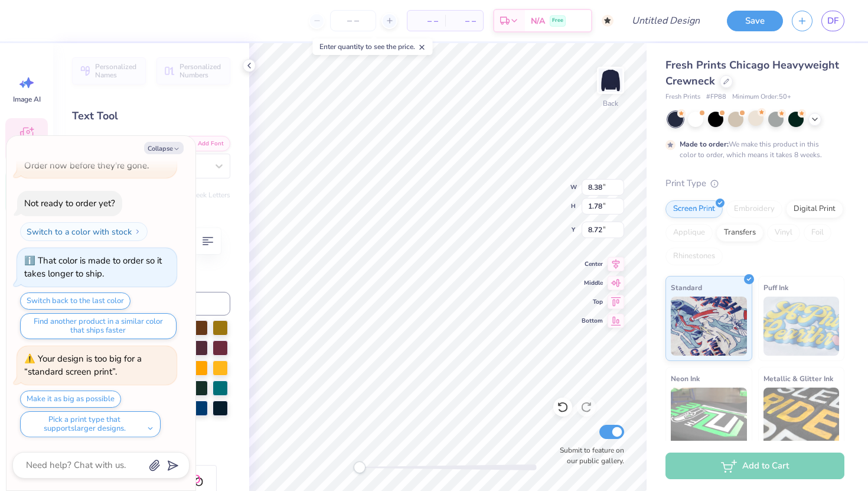  Describe the element at coordinates (801, 417) in the screenshot. I see `img: Metallic & Glitter Ink` at that location.